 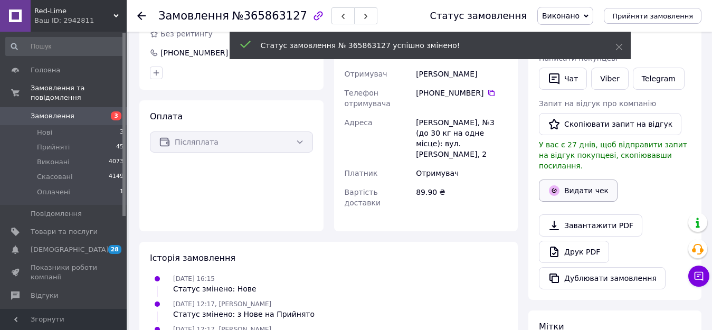 What do you see at coordinates (115, 249) in the screenshot?
I see `span: 28` at bounding box center [115, 249].